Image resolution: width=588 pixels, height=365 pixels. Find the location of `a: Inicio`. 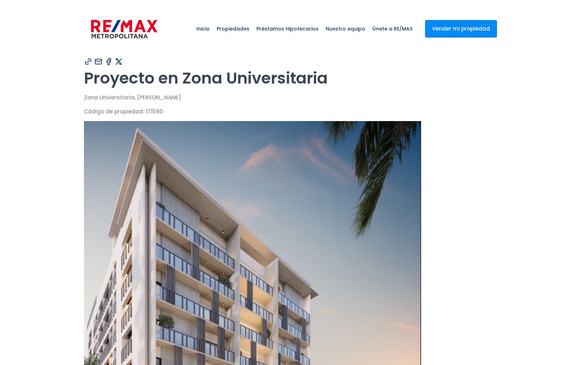

a: Inicio is located at coordinates (203, 28).